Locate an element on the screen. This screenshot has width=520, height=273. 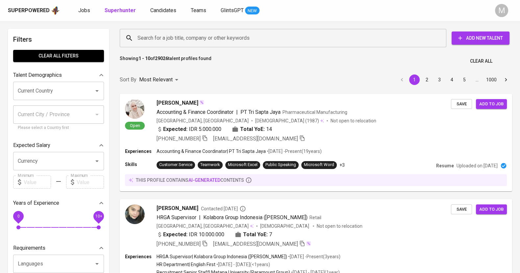
p: Sort By is located at coordinates (128, 80).